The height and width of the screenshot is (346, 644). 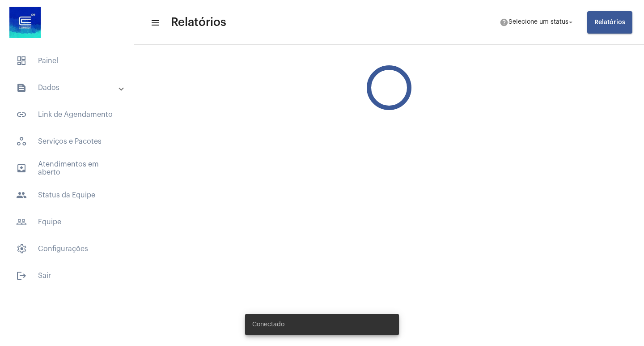 I want to click on button: Selecione um status, so click(x=537, y=22).